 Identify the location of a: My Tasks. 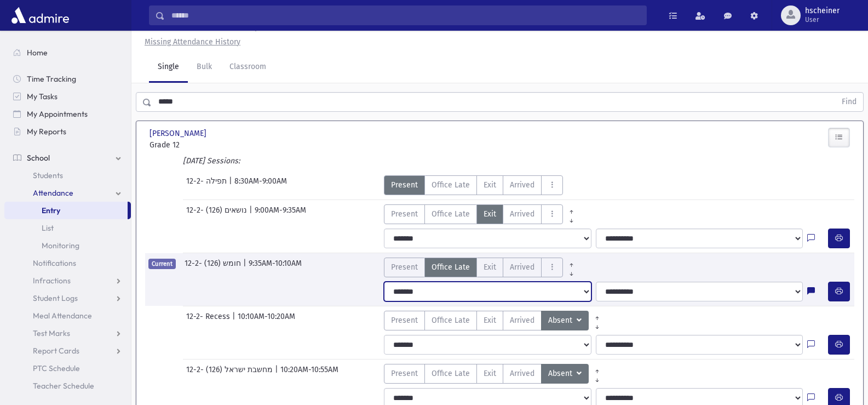
(67, 96).